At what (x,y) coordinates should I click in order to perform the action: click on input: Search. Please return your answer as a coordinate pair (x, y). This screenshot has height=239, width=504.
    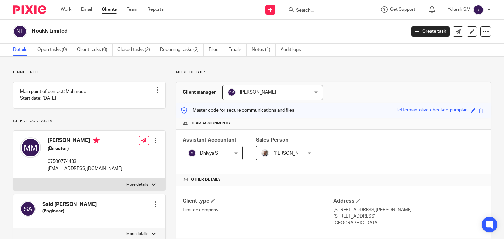
    Looking at the image, I should click on (325, 11).